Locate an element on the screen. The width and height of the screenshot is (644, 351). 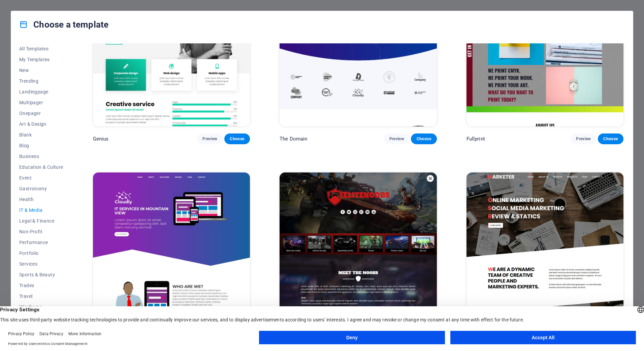
span: Art & Design is located at coordinates (41, 124).